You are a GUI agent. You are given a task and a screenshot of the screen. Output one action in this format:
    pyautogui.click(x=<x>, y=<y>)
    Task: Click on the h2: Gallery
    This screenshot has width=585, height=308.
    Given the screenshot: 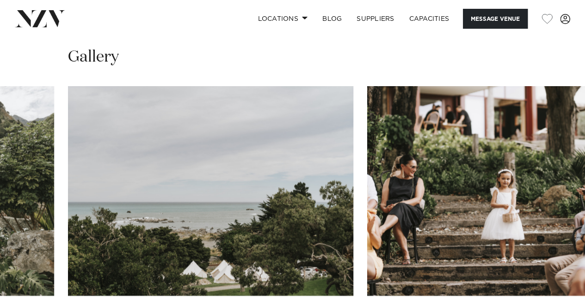 What is the action you would take?
    pyautogui.click(x=93, y=57)
    